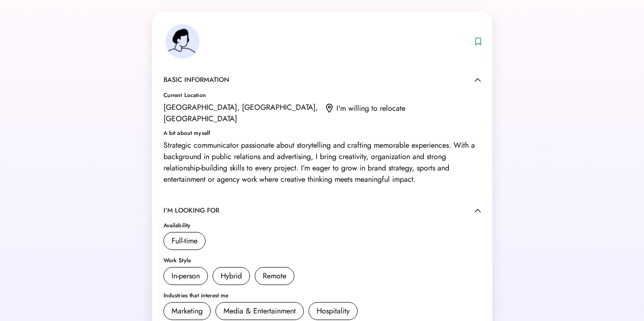  What do you see at coordinates (322, 133) in the screenshot?
I see `div: A bit about myself` at bounding box center [322, 133].